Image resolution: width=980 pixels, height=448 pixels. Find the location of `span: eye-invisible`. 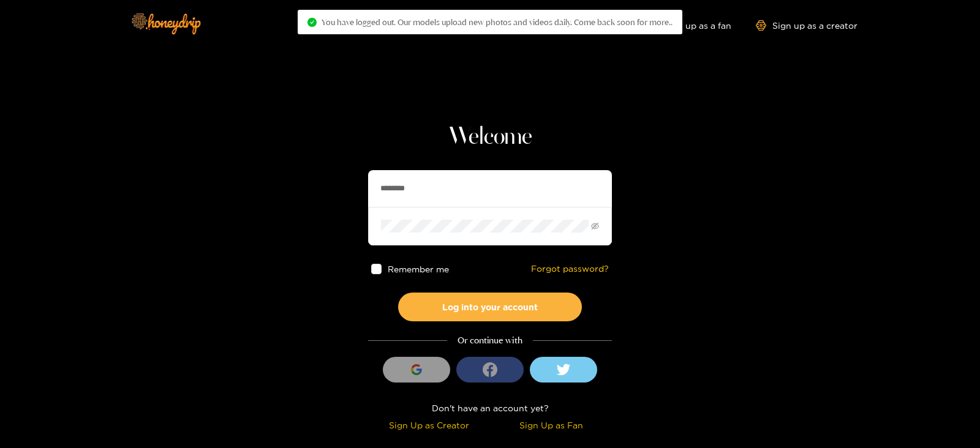

span: eye-invisible is located at coordinates (594, 226).